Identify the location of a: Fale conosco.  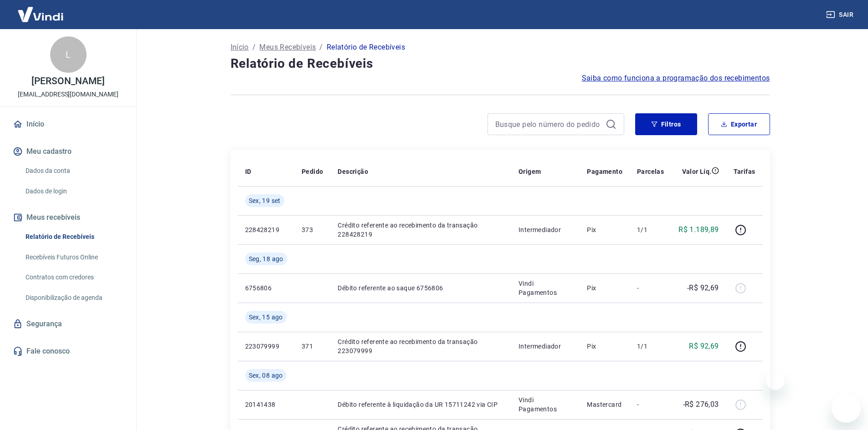
(68, 351).